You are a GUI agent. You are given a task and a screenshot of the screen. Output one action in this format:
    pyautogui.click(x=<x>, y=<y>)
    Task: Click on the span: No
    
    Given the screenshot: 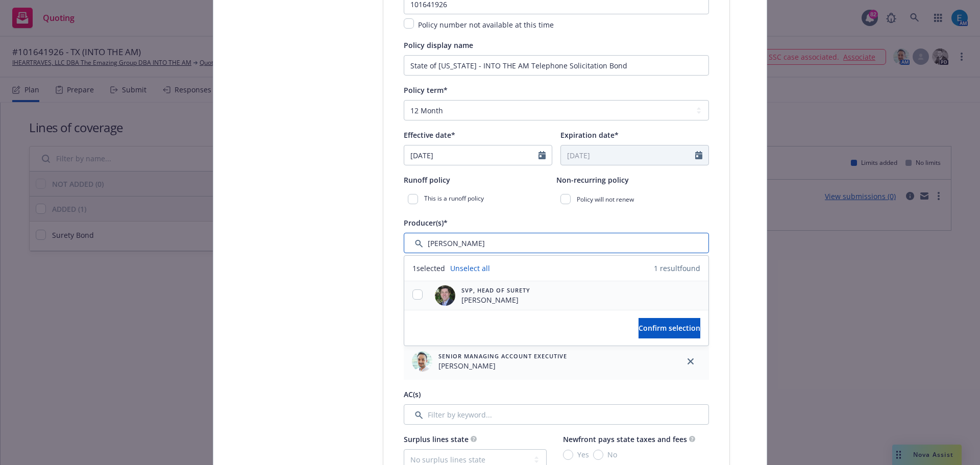 What is the action you would take?
    pyautogui.click(x=612, y=454)
    